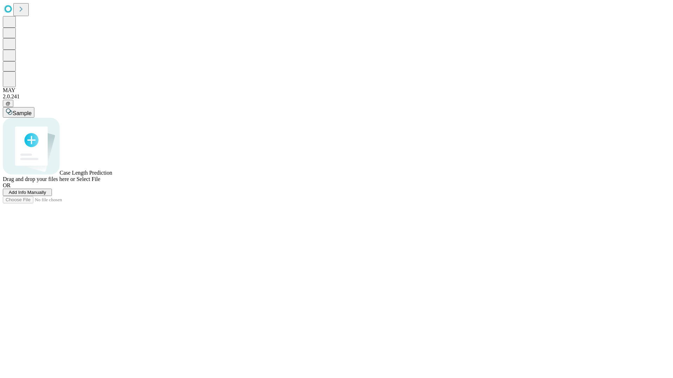 This screenshot has width=673, height=378. What do you see at coordinates (39, 179) in the screenshot?
I see `span: Drag and drop your files here or` at bounding box center [39, 179].